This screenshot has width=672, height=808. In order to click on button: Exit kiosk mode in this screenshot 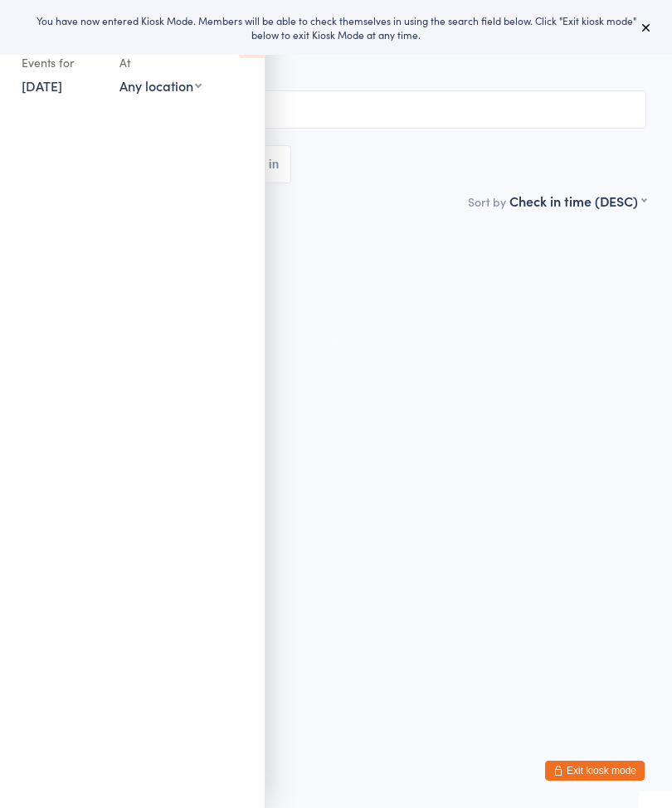, I will do `click(595, 771)`.